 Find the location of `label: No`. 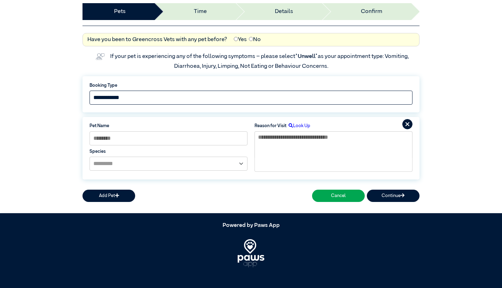

label: No is located at coordinates (255, 40).